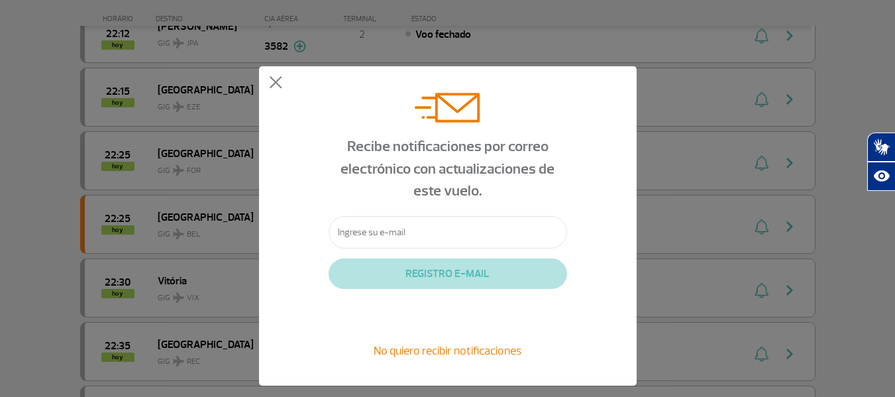 The width and height of the screenshot is (895, 397). Describe the element at coordinates (881, 176) in the screenshot. I see `button: Abrir recursos assistivos.` at that location.